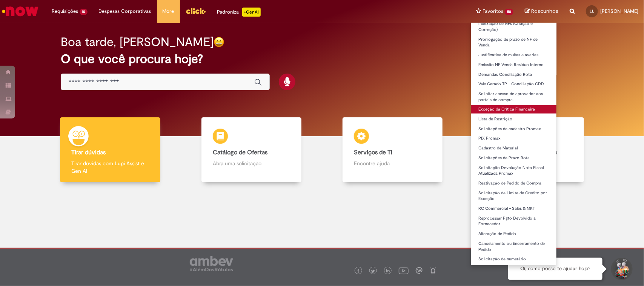 Image resolution: width=644 pixels, height=286 pixels. What do you see at coordinates (419, 271) in the screenshot?
I see `img: logo_footer_workplace.png` at bounding box center [419, 271].